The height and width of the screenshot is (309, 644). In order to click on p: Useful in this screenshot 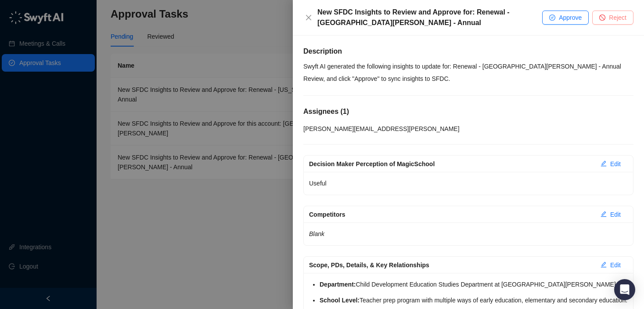, I will do `click(468, 184)`.